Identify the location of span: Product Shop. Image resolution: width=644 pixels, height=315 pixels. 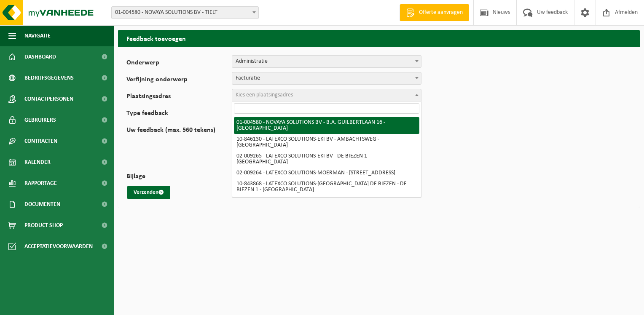
(44, 225).